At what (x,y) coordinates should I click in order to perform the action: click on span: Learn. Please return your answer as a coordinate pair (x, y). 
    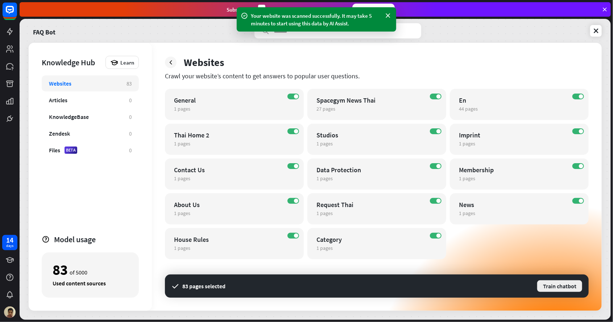
    Looking at the image, I should click on (127, 62).